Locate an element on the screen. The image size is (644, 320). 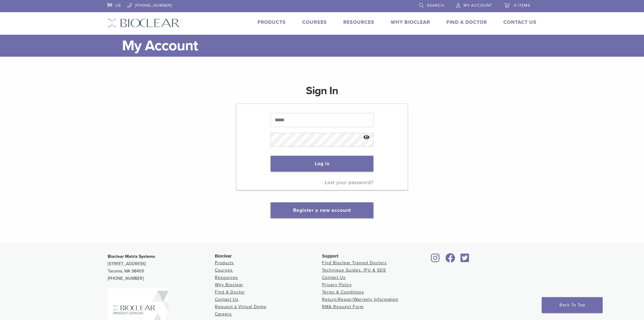
button: Log in is located at coordinates (322, 164).